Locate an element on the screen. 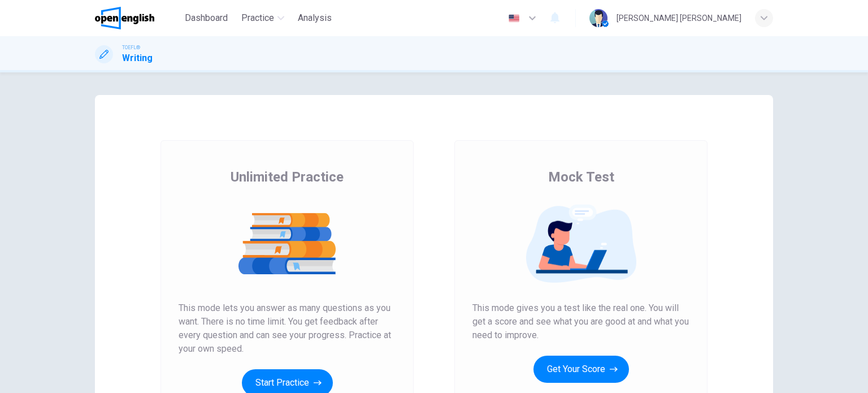 This screenshot has width=868, height=393. a: Dashboard is located at coordinates (206, 18).